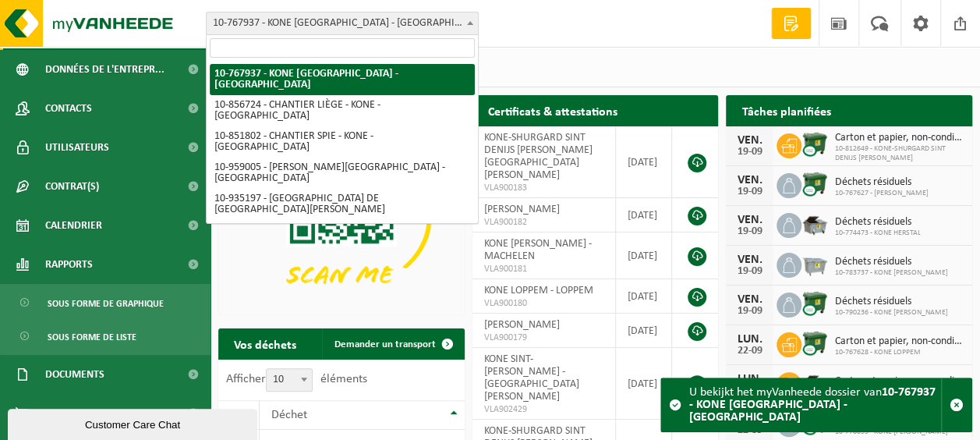  Describe the element at coordinates (105, 336) in the screenshot. I see `a: Sous forme de liste` at that location.